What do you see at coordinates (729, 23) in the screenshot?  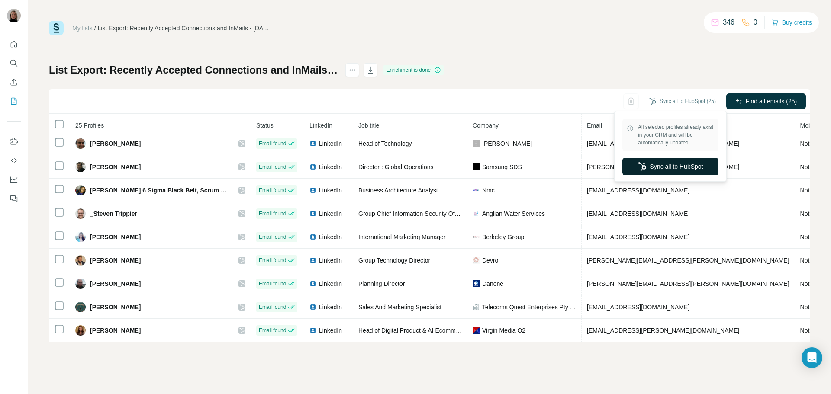 I see `p: 346` at bounding box center [729, 23].